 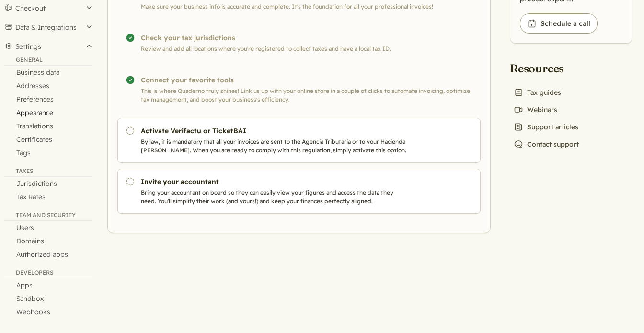 I want to click on a: Invite your accountant Bring your accountant on board so they can easily view your figures and ac..., so click(x=299, y=191).